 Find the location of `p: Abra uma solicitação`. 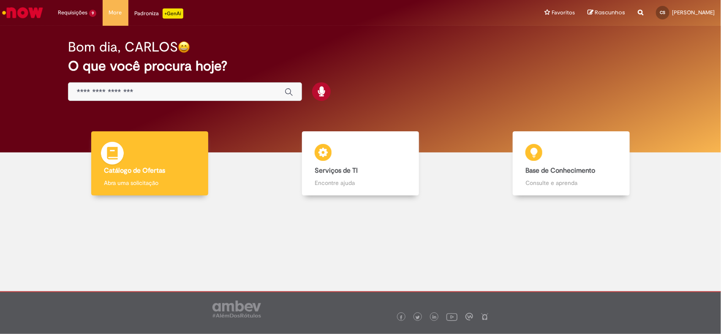

p: Abra uma solicitação is located at coordinates (149, 183).